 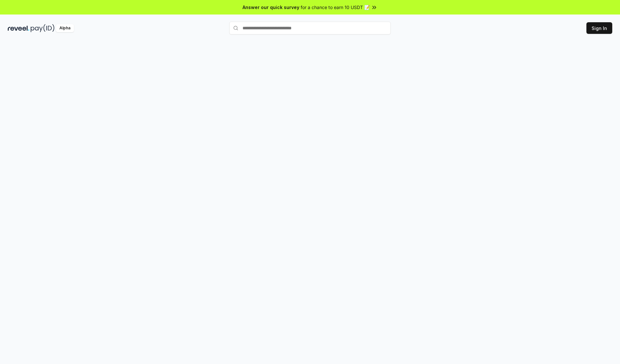 I want to click on img: pay_id, so click(x=42, y=28).